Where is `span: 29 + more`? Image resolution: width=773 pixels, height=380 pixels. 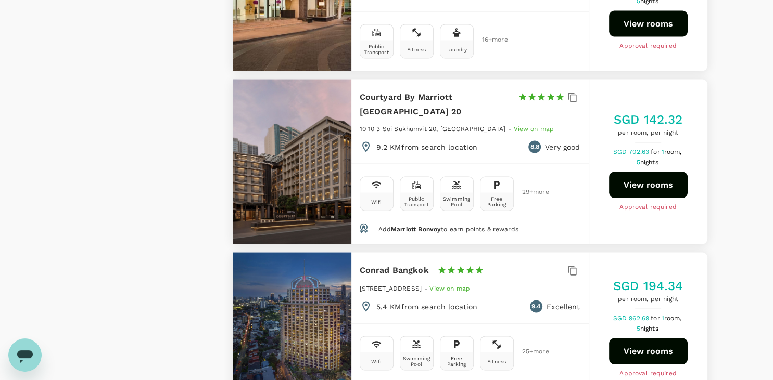
span: 29 + more is located at coordinates (530, 192).